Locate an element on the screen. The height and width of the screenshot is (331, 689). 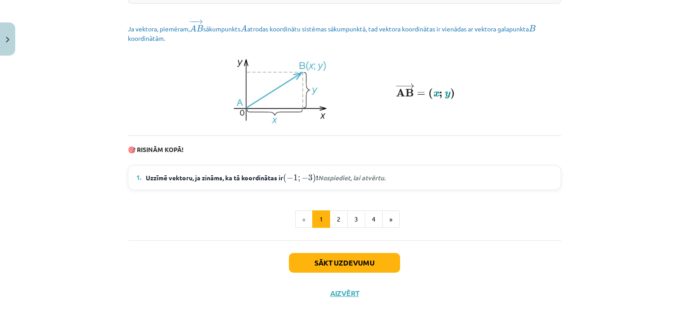
button: Sākt uzdevumu is located at coordinates (345, 263).